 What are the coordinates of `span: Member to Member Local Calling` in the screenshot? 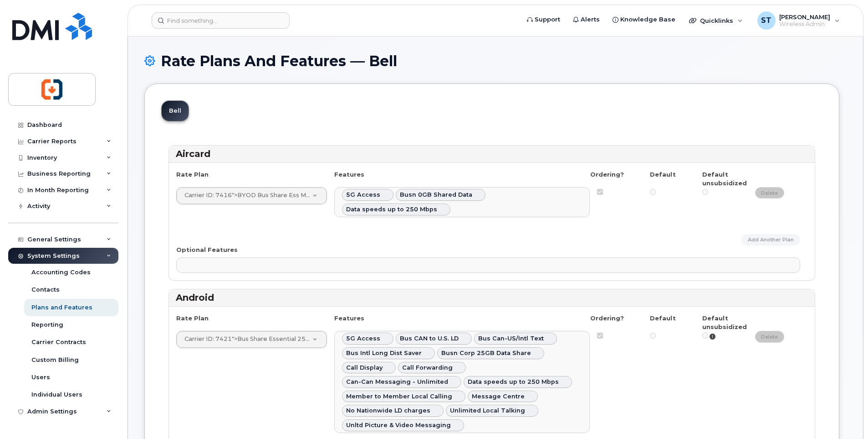 It's located at (399, 396).